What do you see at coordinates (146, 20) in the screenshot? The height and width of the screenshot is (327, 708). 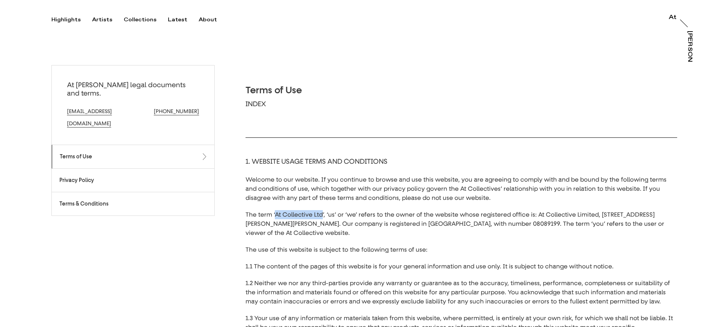 I see `button: Collections` at bounding box center [146, 20].